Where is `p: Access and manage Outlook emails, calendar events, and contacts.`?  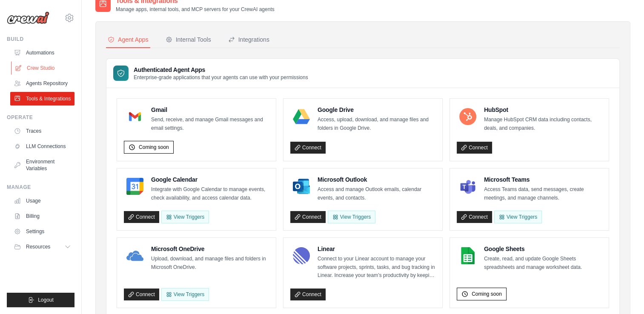
p: Access and manage Outlook emails, calendar events, and contacts. is located at coordinates (376, 194).